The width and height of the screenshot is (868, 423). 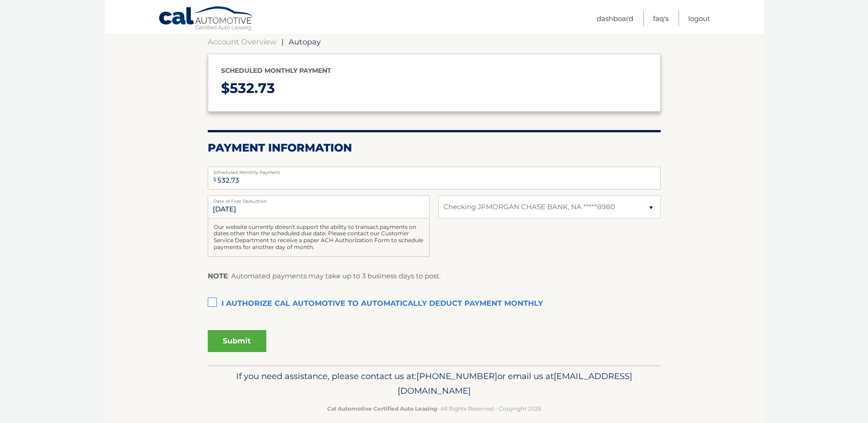 What do you see at coordinates (615, 18) in the screenshot?
I see `a: Dashboard` at bounding box center [615, 18].